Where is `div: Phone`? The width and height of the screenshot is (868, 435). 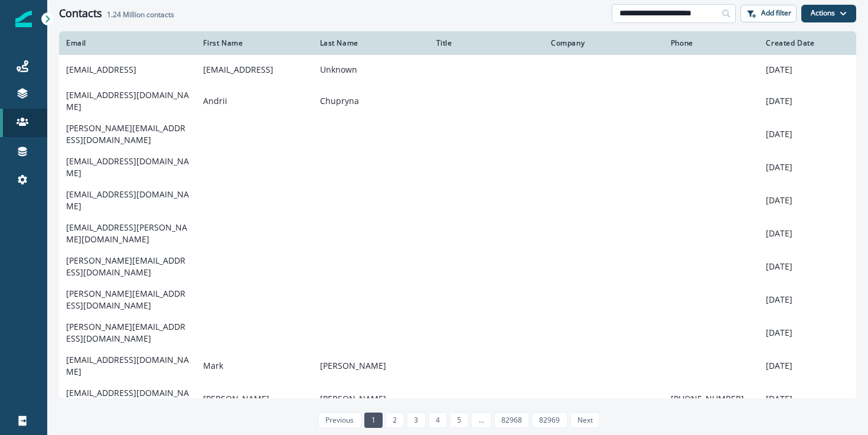
div: Phone is located at coordinates (711, 43).